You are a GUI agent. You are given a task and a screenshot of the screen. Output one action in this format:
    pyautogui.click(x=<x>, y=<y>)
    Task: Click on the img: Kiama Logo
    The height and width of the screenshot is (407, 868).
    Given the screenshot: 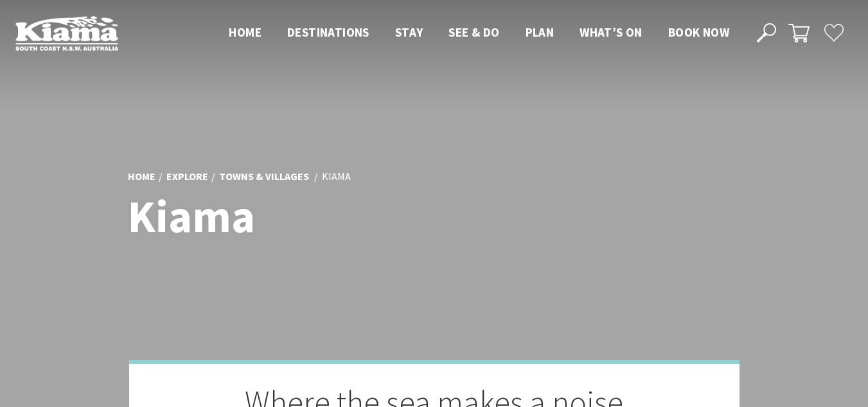 What is the action you would take?
    pyautogui.click(x=67, y=32)
    